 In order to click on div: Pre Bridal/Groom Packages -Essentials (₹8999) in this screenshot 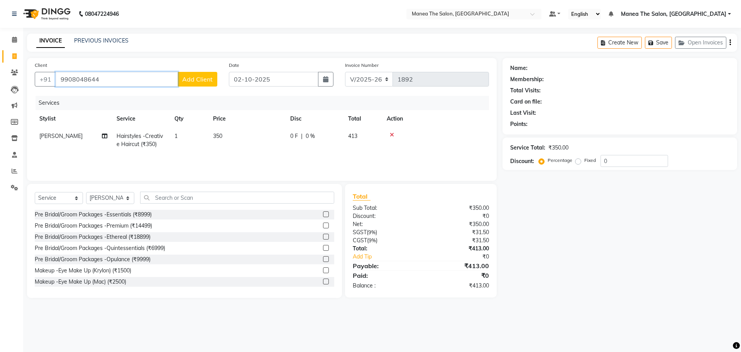, I will do `click(93, 214)`.